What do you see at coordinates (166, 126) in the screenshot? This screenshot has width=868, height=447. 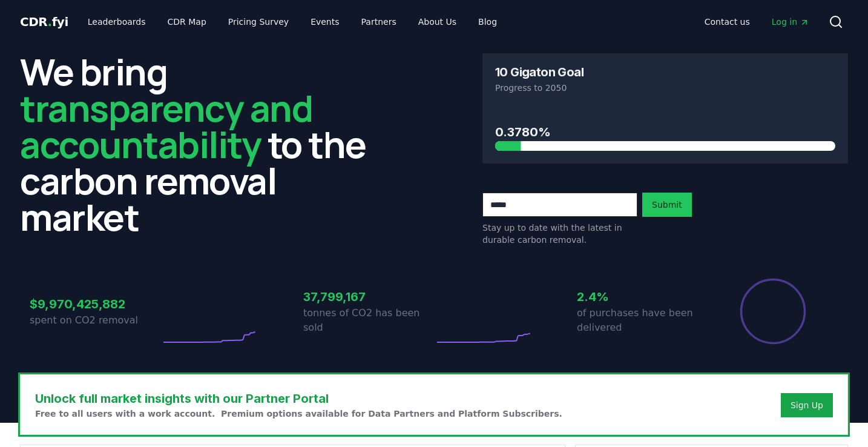 I see `span: transparency and accountability` at bounding box center [166, 126].